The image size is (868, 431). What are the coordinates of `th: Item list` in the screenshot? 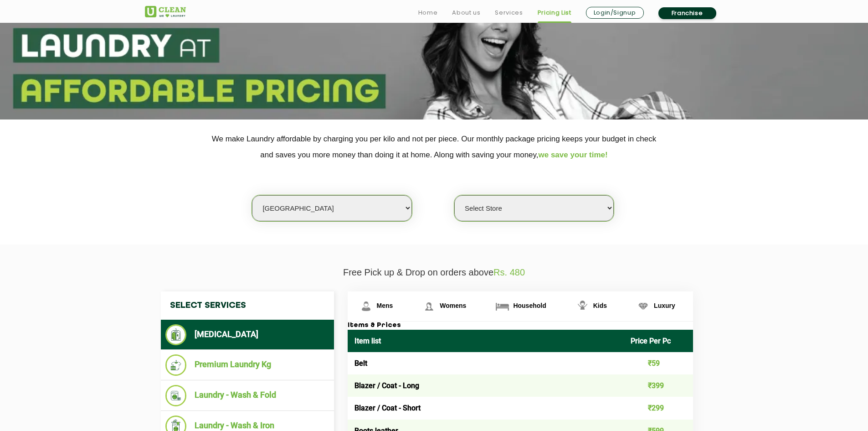 It's located at (486, 340).